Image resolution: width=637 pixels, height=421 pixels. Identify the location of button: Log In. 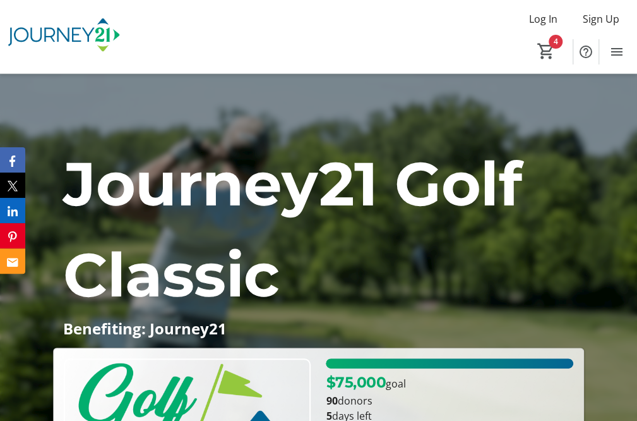
(543, 19).